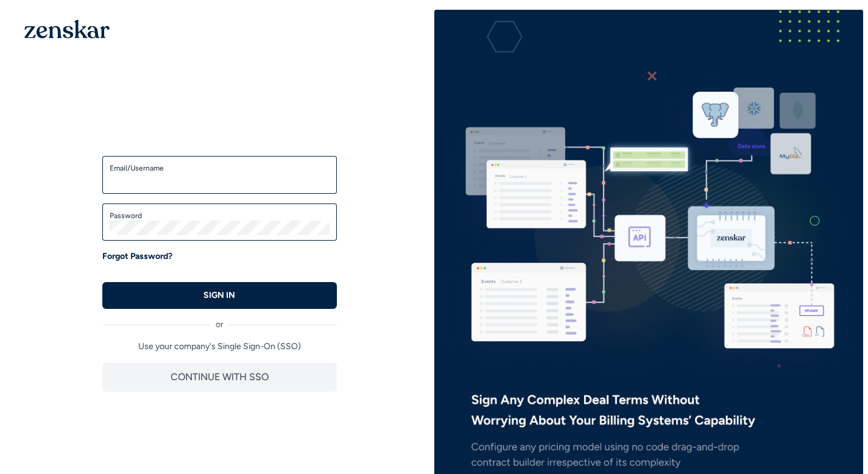  I want to click on button: CONTINUE WITH SSO, so click(219, 377).